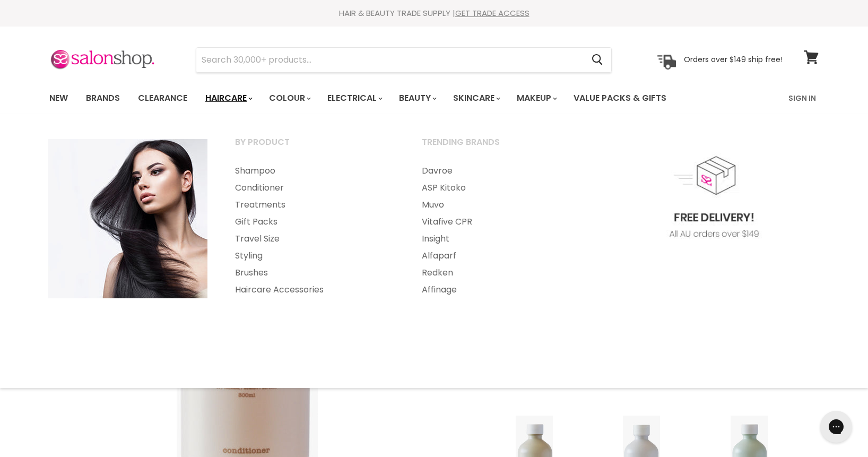 The height and width of the screenshot is (457, 868). What do you see at coordinates (58, 98) in the screenshot?
I see `a: New` at bounding box center [58, 98].